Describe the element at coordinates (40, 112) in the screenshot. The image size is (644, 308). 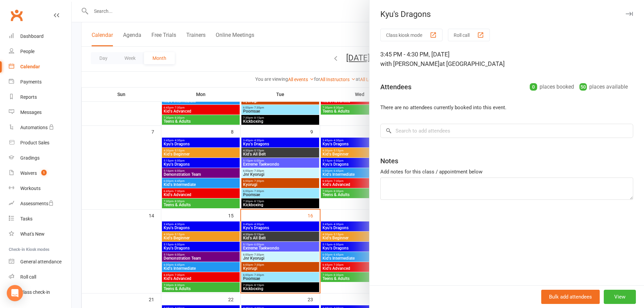
I see `a: Messages` at that location.